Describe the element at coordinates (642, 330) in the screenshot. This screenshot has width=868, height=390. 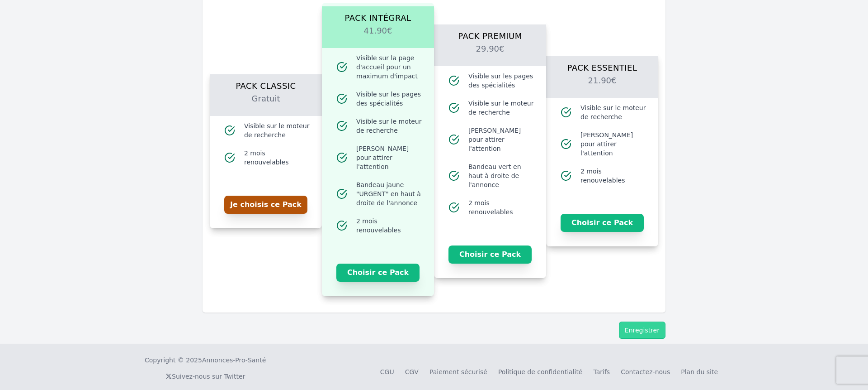
I see `button: Enregistrer` at that location.